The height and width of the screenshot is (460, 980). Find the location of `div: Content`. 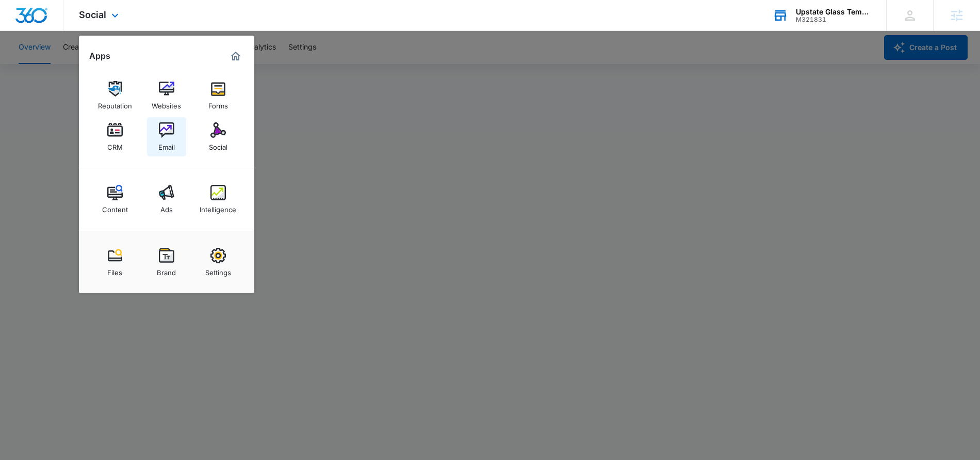

div: Content is located at coordinates (115, 207).